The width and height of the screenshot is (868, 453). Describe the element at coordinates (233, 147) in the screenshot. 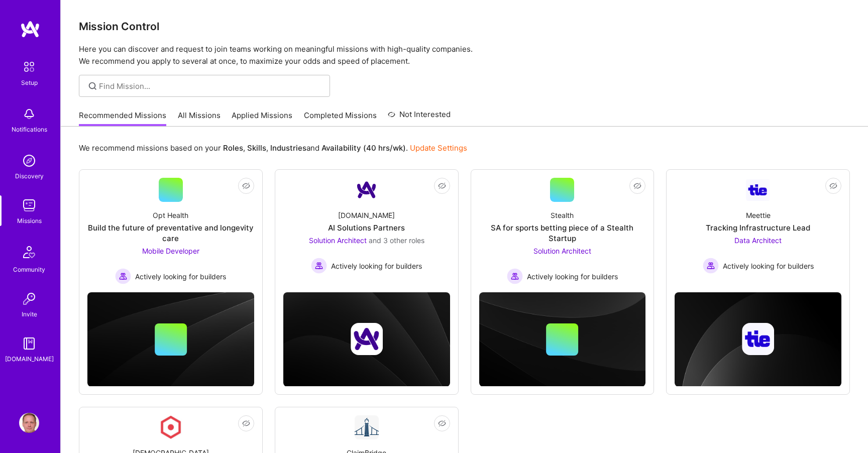

I see `b: Roles` at that location.